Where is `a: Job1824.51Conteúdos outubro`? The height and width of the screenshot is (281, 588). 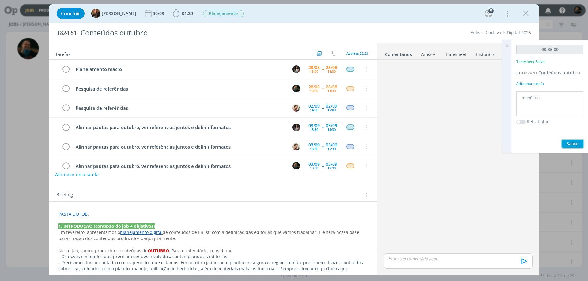 a: Job1824.51Conteúdos outubro is located at coordinates (548, 73).